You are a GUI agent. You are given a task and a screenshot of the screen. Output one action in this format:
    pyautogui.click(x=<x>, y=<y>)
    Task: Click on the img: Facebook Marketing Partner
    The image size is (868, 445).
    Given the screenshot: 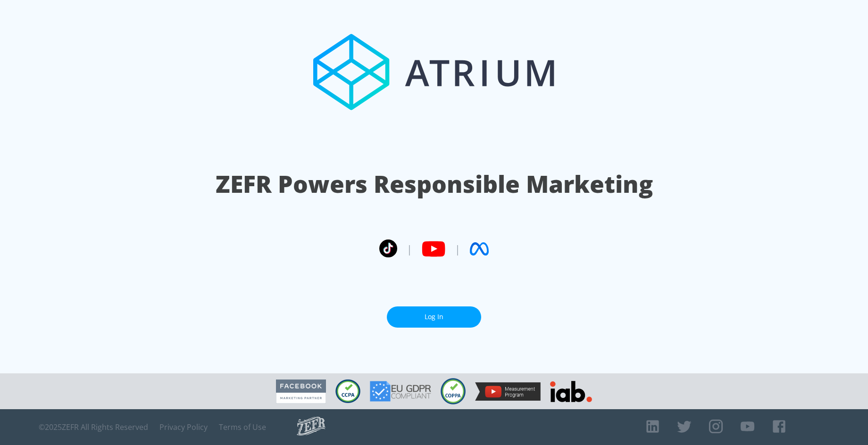 What is the action you would take?
    pyautogui.click(x=301, y=391)
    